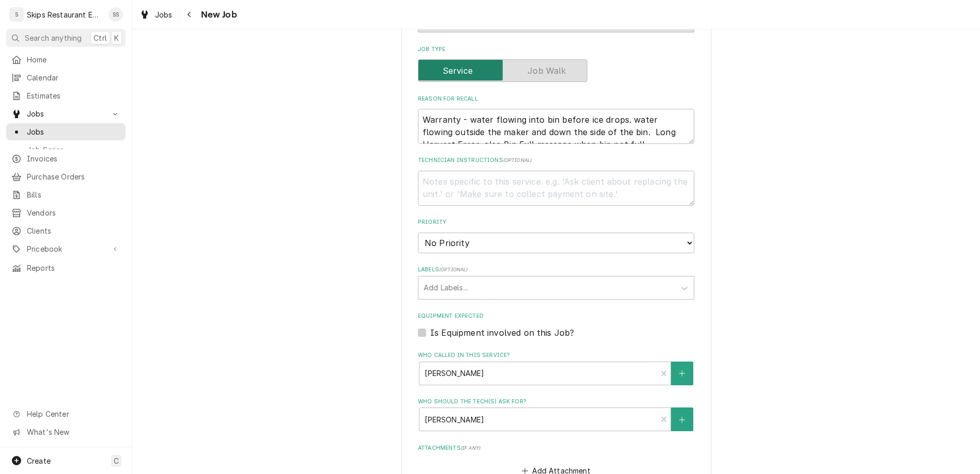 The width and height of the screenshot is (980, 474). Describe the element at coordinates (65, 177) in the screenshot. I see `a: Purchase Orders` at that location.